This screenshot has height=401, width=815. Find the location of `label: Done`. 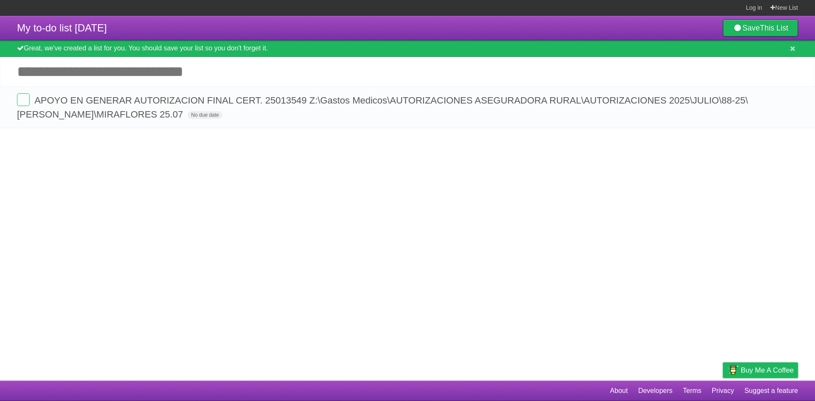

label: Done is located at coordinates (23, 100).